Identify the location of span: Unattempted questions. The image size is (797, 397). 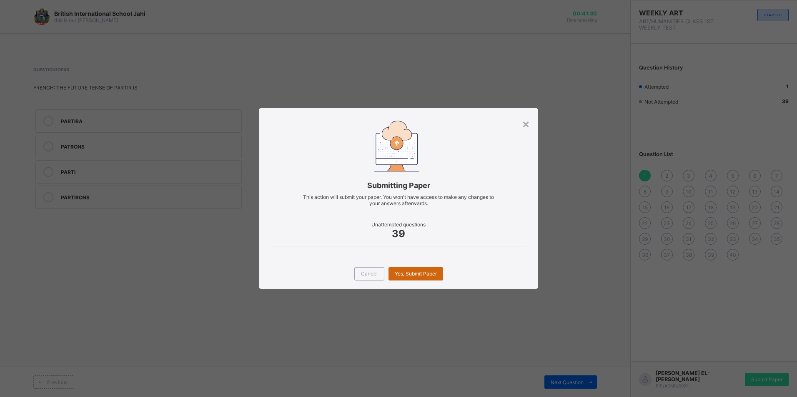
(398, 225).